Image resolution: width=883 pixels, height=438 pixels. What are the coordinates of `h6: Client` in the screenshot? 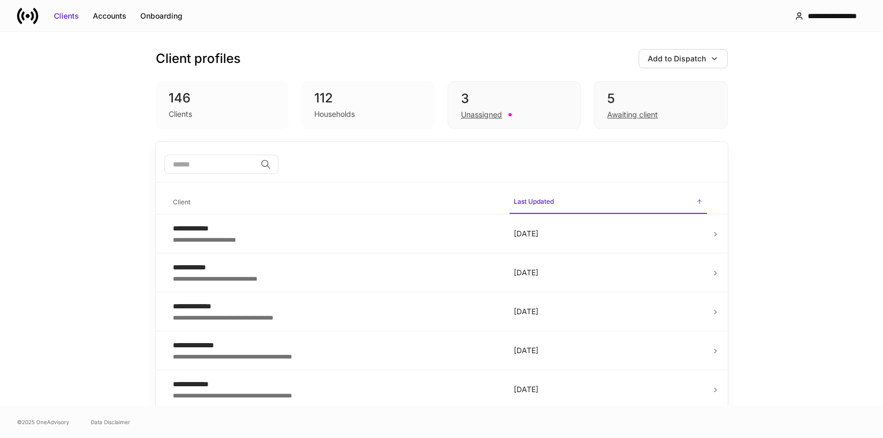 It's located at (181, 202).